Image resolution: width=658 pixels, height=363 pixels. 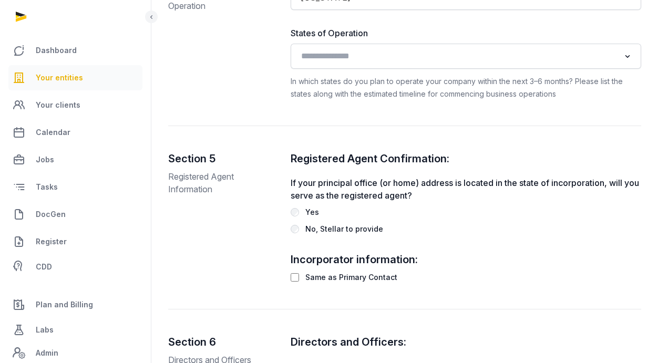 What do you see at coordinates (75, 187) in the screenshot?
I see `a: Tasks` at bounding box center [75, 187].